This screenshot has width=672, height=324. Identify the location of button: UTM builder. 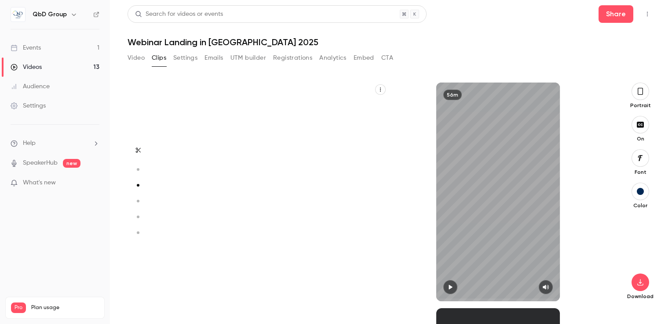
(248, 58).